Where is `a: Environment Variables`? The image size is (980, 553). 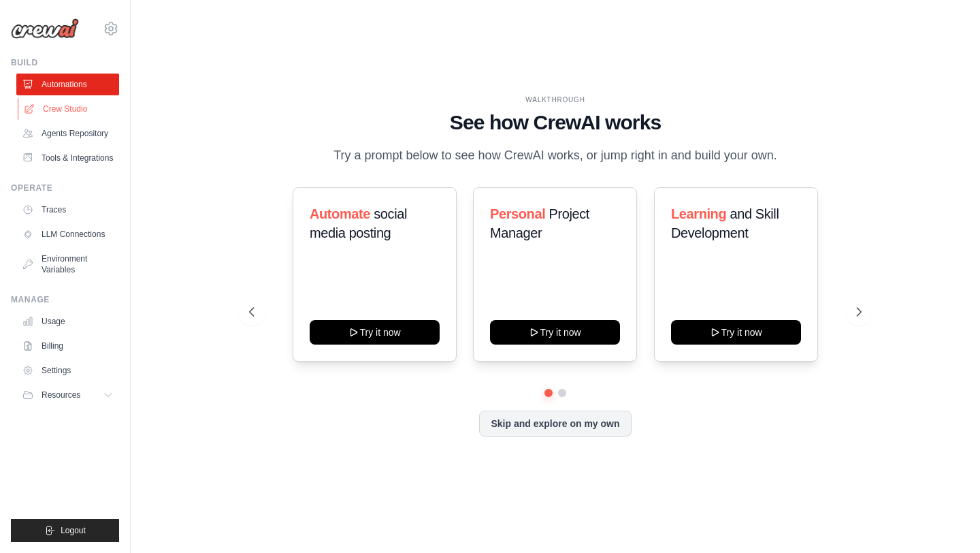
a: Environment Variables is located at coordinates (68, 264).